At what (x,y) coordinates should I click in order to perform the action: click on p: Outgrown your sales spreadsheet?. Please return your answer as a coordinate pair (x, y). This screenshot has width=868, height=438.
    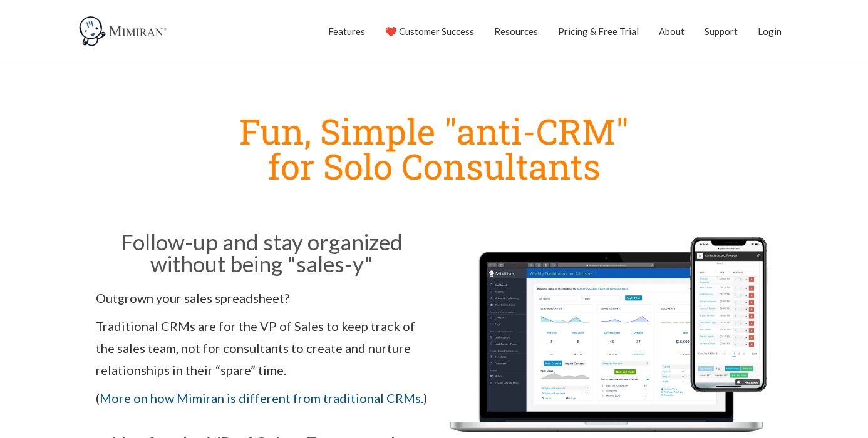
    Looking at the image, I should click on (262, 298).